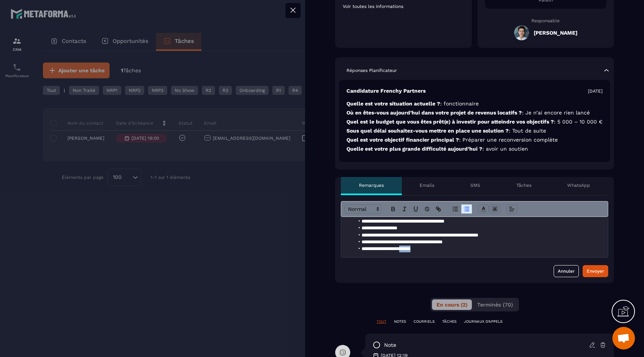 The width and height of the screenshot is (644, 357). What do you see at coordinates (495, 305) in the screenshot?
I see `button: Terminés (70)` at bounding box center [495, 305].